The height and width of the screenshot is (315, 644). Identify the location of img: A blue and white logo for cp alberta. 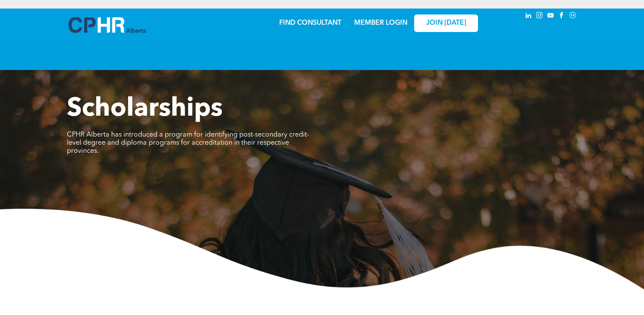
(107, 25).